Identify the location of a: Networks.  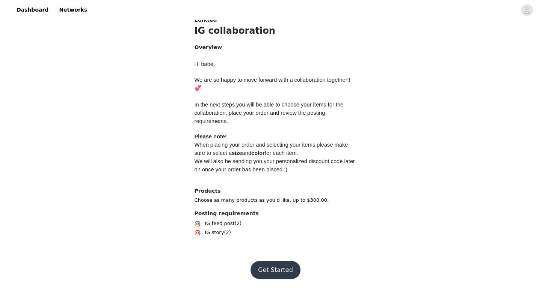
(73, 10).